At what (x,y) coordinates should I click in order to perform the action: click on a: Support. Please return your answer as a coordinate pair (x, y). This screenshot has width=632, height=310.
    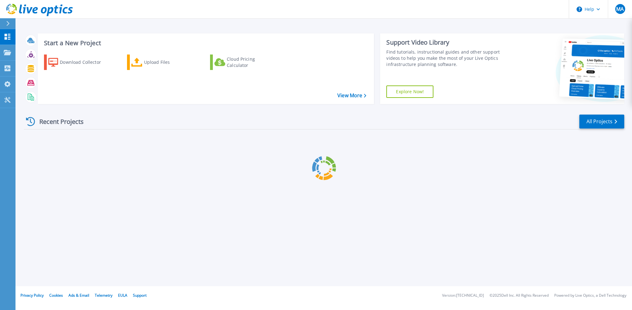
    Looking at the image, I should click on (140, 295).